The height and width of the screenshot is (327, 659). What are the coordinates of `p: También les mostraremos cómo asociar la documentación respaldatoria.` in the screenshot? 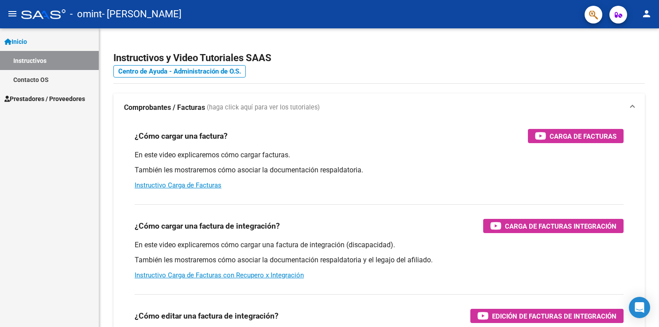 It's located at (379, 170).